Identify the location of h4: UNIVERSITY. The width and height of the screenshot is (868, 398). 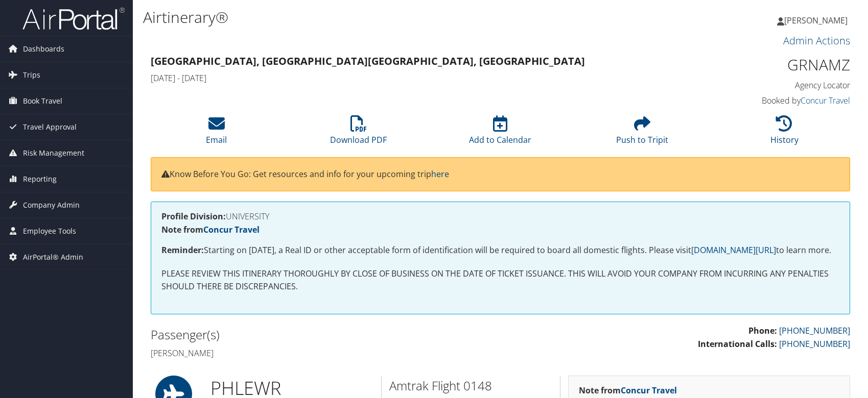
(500, 217).